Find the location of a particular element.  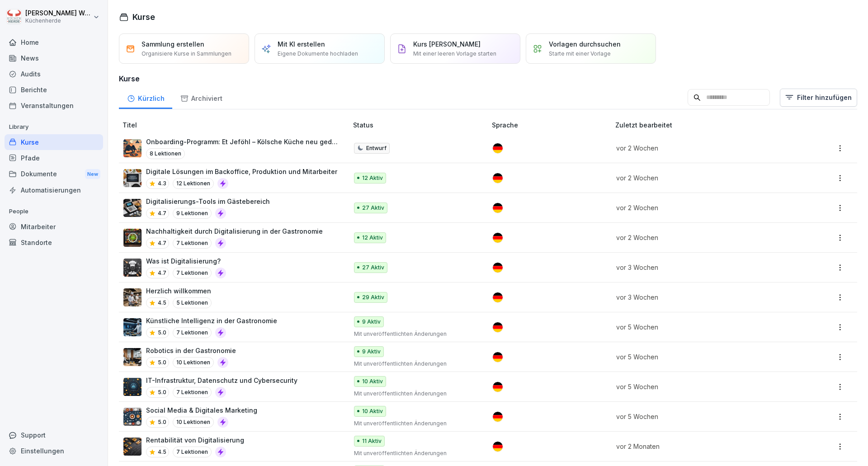

p: Starte mit einer Vorlage is located at coordinates (580, 53).